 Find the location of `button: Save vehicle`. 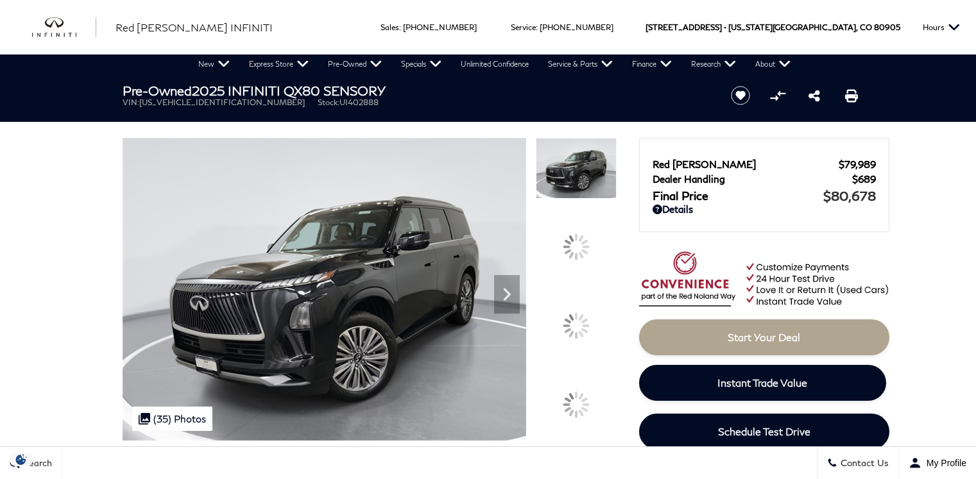

button: Save vehicle is located at coordinates (741, 96).